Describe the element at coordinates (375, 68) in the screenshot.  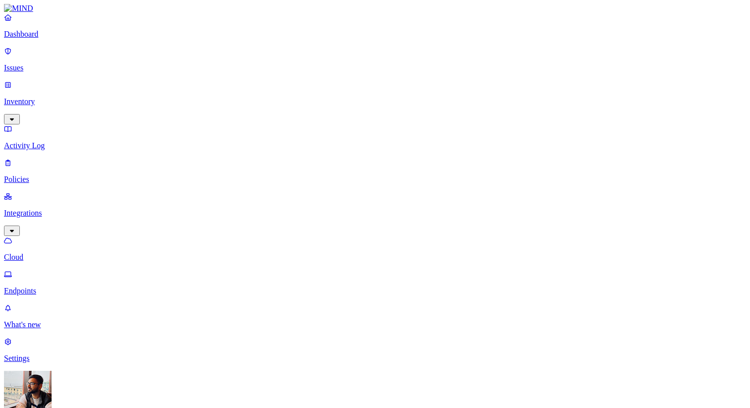
I see `p: Issues` at that location.